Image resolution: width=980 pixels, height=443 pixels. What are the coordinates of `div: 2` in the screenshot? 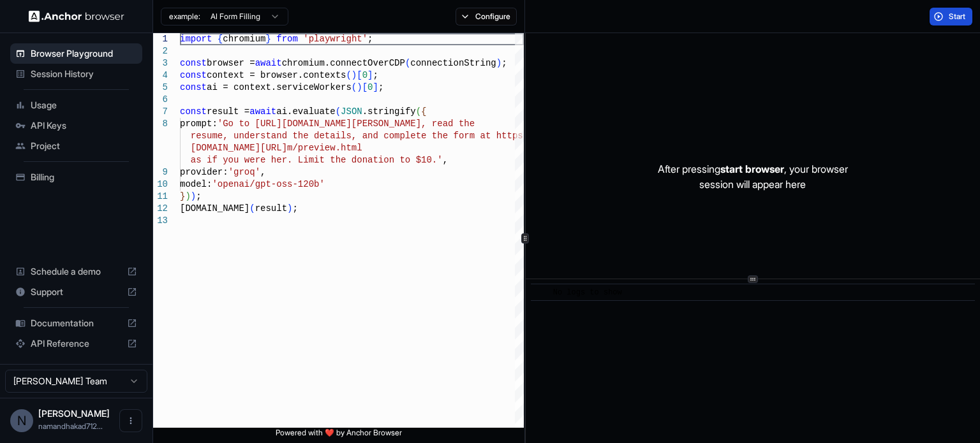 It's located at (160, 51).